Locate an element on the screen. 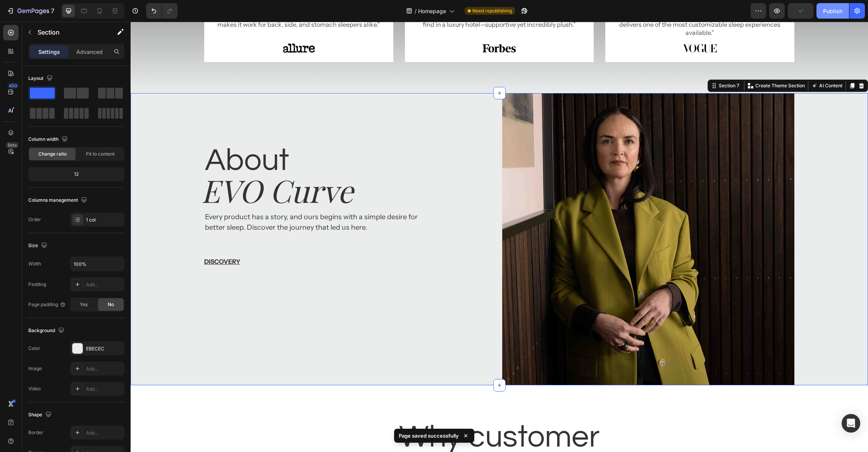 This screenshot has height=452, width=868. p: 7 is located at coordinates (52, 11).